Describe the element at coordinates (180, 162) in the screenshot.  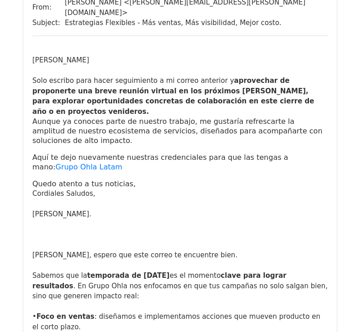
I see `p: Aquí te dejo nuevamente nuestras credenciales para que las tengas a mano:` at that location.